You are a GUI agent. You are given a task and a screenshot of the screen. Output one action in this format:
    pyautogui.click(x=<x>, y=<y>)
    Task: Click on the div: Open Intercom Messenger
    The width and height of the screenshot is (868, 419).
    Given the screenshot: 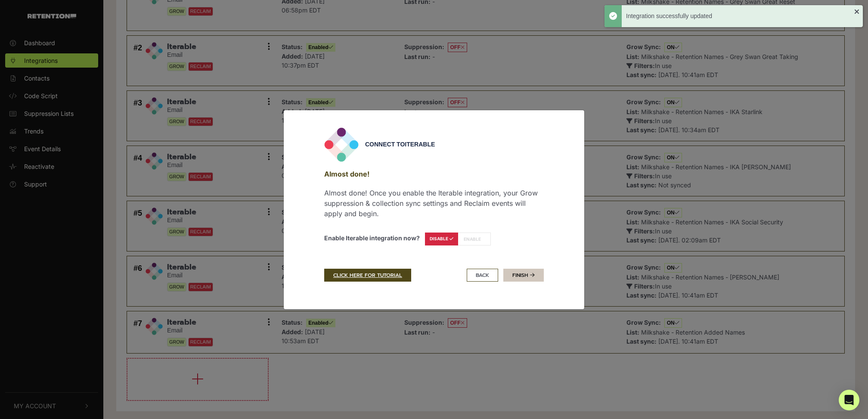 What is the action you would take?
    pyautogui.click(x=849, y=400)
    